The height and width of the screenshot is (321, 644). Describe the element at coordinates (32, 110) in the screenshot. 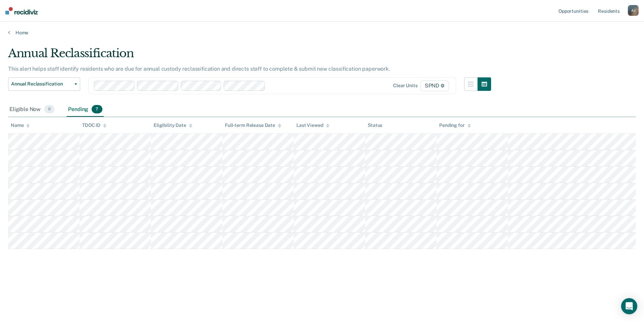

I see `div: Eligible Now0` at that location.